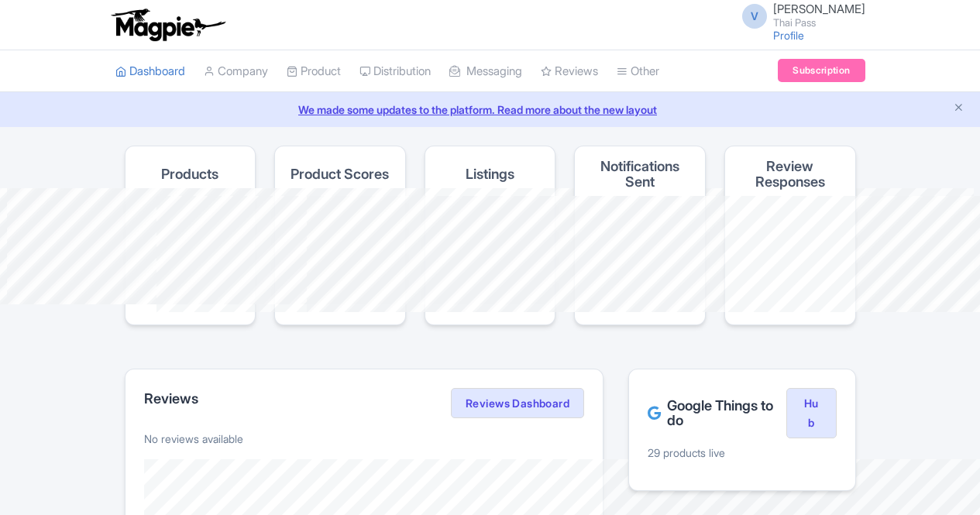 This screenshot has height=515, width=980. Describe the element at coordinates (790, 174) in the screenshot. I see `h4: Review Responses` at that location.